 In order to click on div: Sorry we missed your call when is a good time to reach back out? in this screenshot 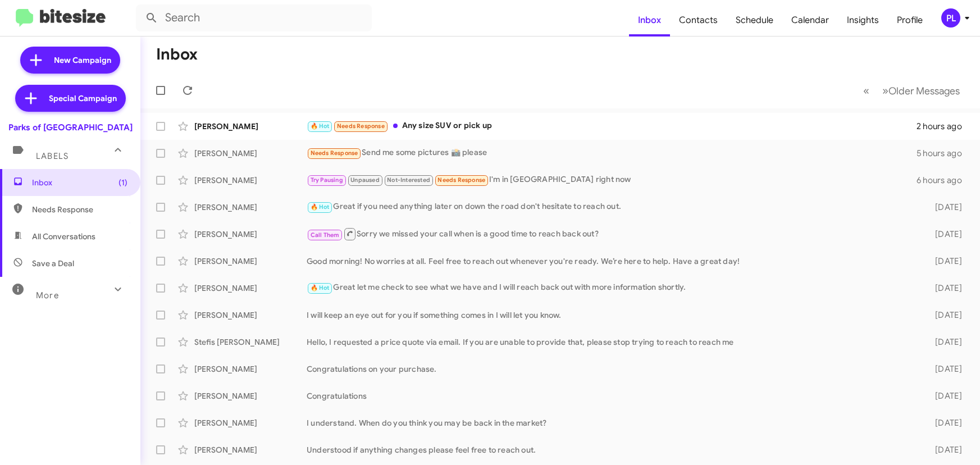, I will do `click(613, 234)`.